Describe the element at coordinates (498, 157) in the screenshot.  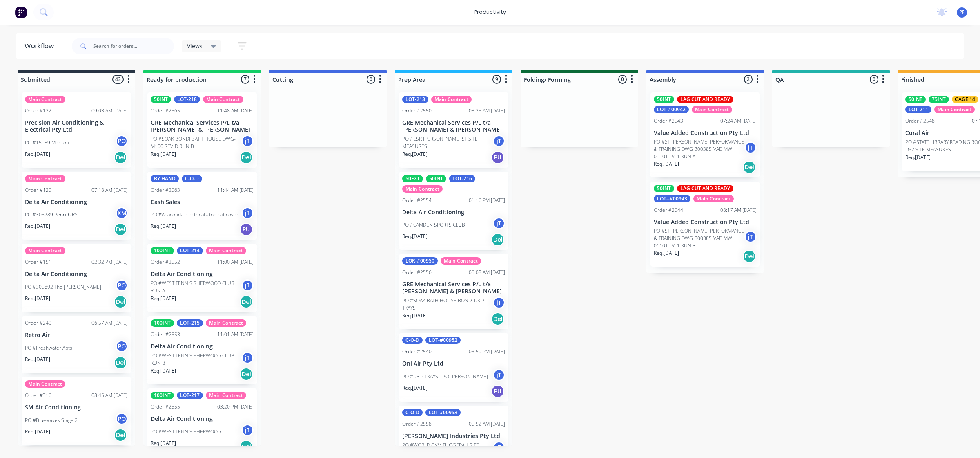
I see `div: PU` at that location.